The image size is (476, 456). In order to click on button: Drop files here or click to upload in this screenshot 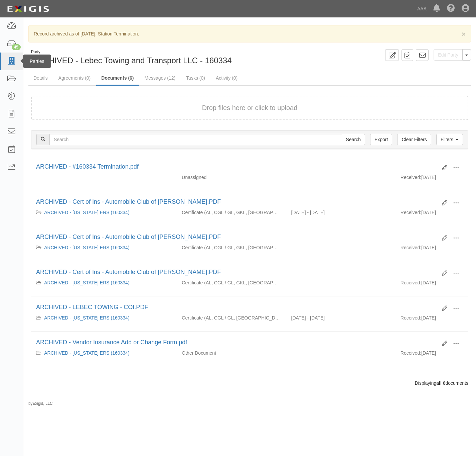, I will do `click(250, 108)`.